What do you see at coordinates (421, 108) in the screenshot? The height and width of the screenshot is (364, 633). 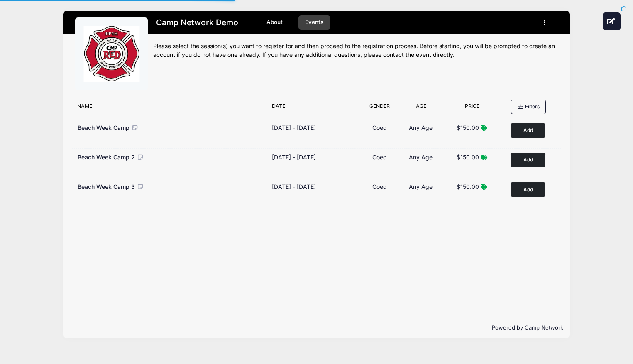 I see `div: Age` at bounding box center [421, 108].